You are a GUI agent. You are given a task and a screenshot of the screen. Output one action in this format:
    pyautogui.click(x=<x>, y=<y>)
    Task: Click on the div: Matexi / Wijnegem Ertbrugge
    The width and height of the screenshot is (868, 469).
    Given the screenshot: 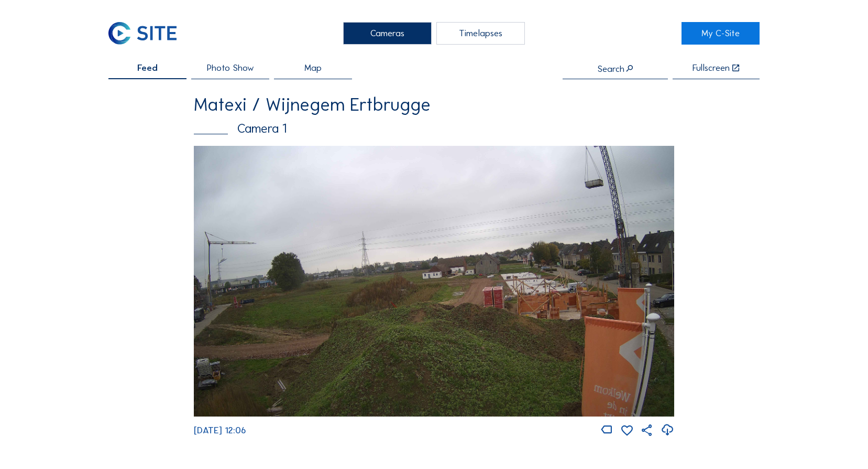 What is the action you would take?
    pyautogui.click(x=434, y=105)
    